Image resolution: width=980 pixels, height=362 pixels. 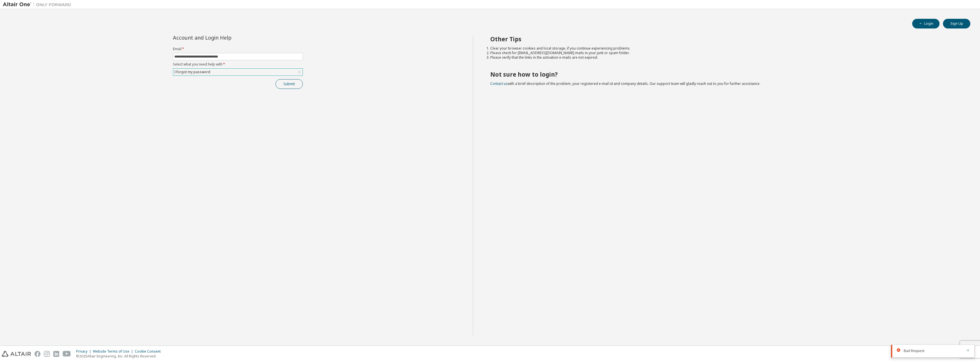 What do you see at coordinates (225, 38) in the screenshot?
I see `div: Account and Login Help` at bounding box center [225, 38].